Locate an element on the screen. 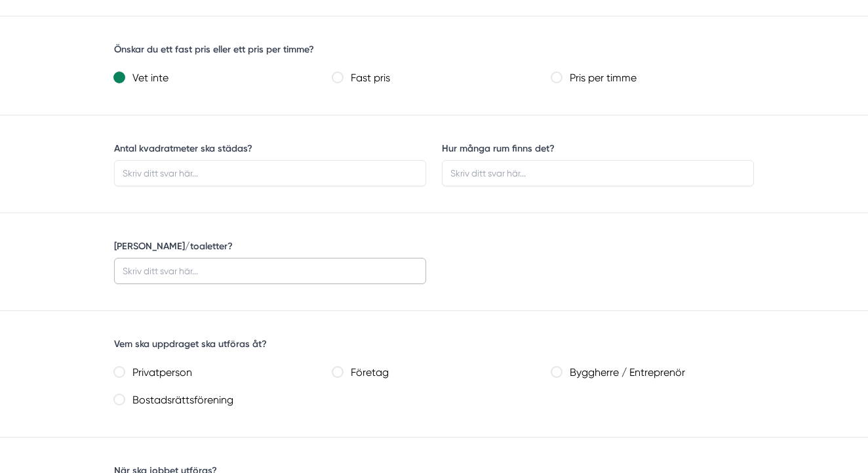 The image size is (868, 473). label: Vet inte is located at coordinates (221, 78).